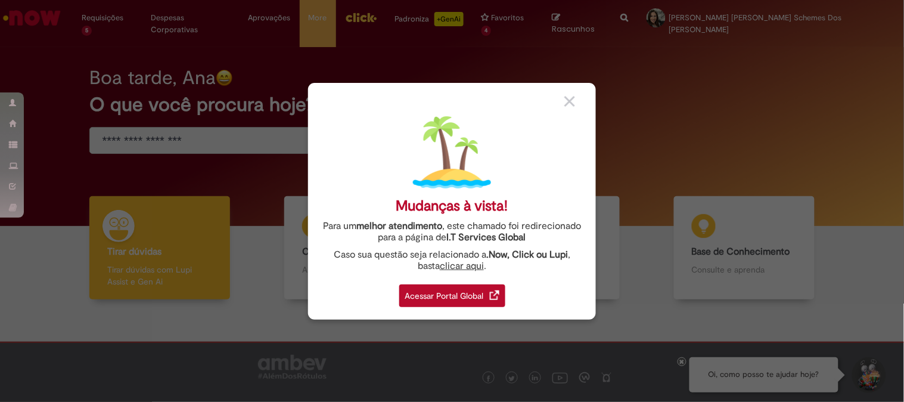 The image size is (904, 402). Describe the element at coordinates (570, 101) in the screenshot. I see `img: close_button_grey.png` at that location.